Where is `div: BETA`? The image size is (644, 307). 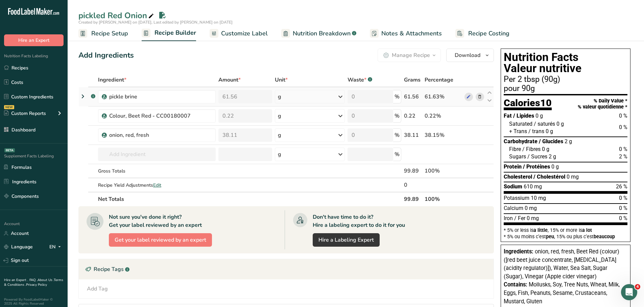
div: BETA is located at coordinates (10, 151).